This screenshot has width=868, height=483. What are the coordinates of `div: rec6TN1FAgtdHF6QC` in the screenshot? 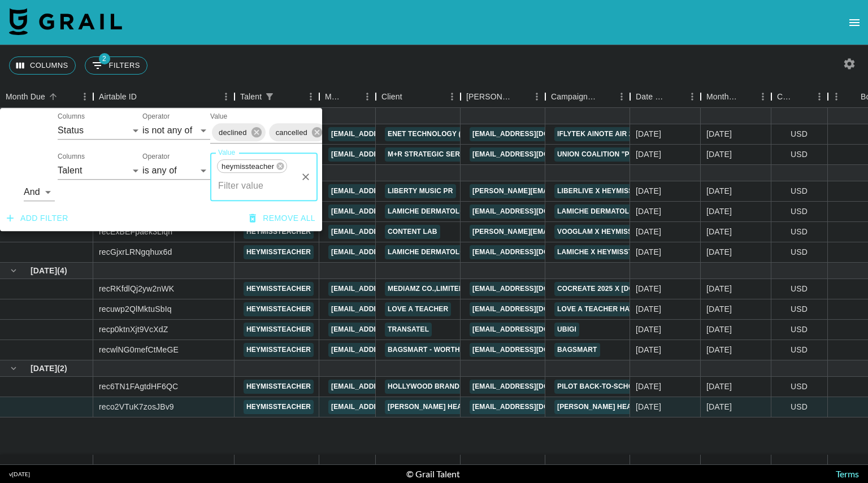 It's located at (139, 386).